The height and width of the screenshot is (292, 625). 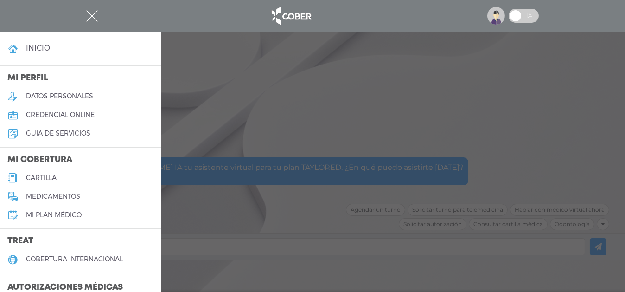 I want to click on img: Cober_menu-close-white.svg, so click(x=92, y=16).